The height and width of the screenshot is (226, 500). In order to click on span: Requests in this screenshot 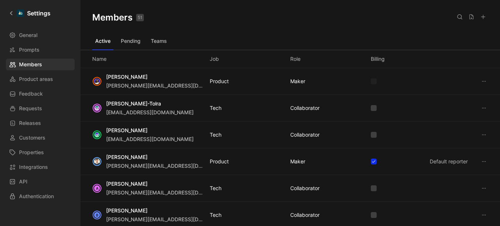, I will do `click(30, 108)`.